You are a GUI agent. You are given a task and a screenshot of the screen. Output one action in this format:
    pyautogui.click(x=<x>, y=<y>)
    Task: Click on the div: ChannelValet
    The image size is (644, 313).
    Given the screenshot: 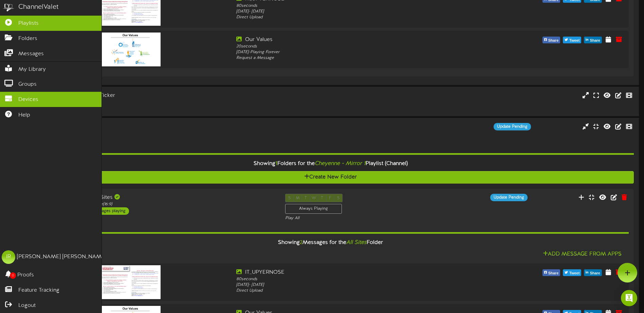 What is the action you would take?
    pyautogui.click(x=39, y=7)
    